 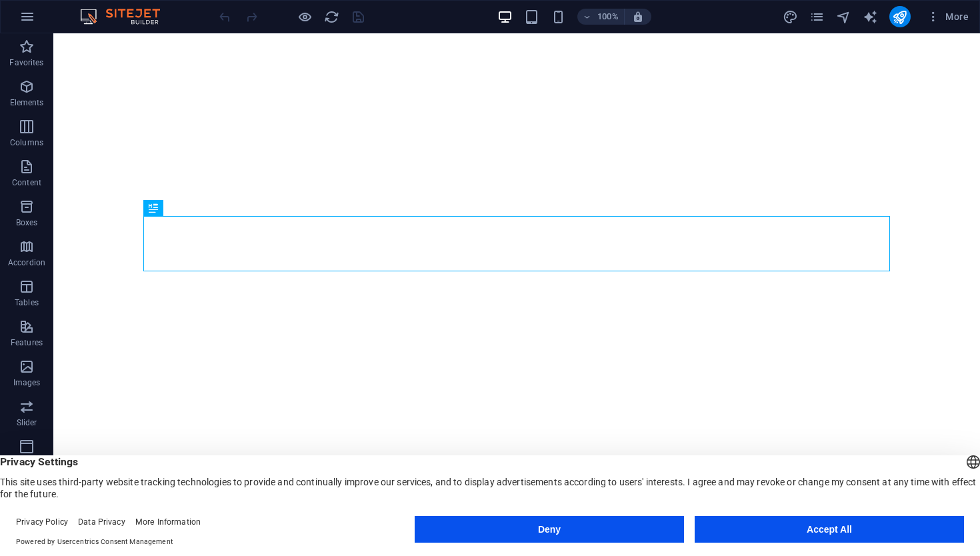 What do you see at coordinates (870, 16) in the screenshot?
I see `i: AI Writer` at bounding box center [870, 16].